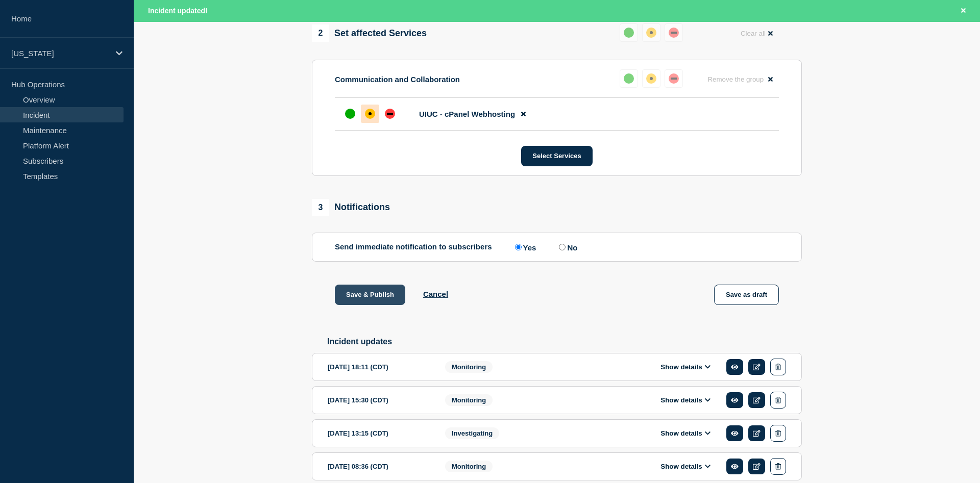 This screenshot has width=980, height=483. What do you see at coordinates (746, 295) in the screenshot?
I see `button: Save as draft` at bounding box center [746, 295].